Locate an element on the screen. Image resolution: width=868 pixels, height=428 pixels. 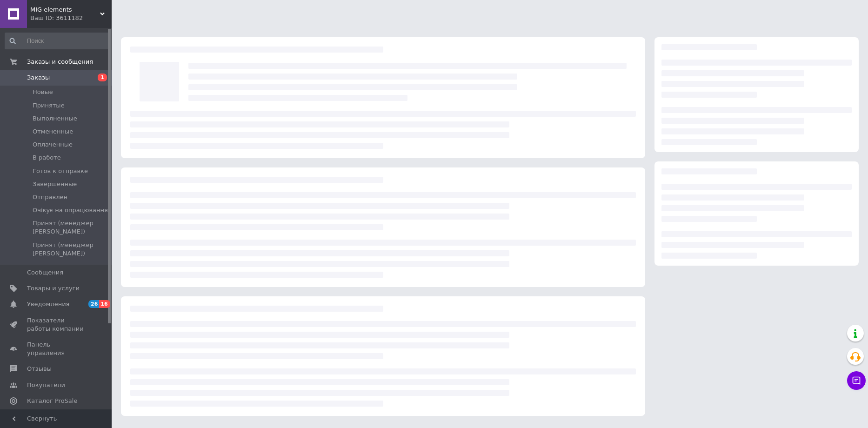
span: Новые is located at coordinates (43, 93).